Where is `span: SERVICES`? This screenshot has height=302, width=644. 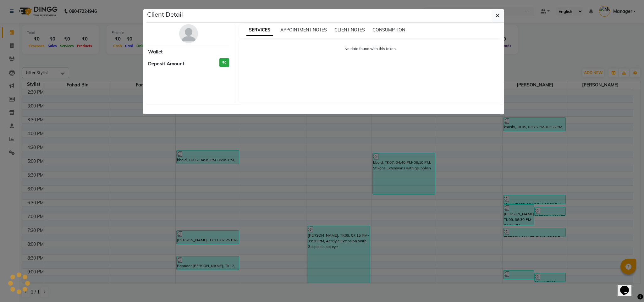 span: SERVICES is located at coordinates (260, 30).